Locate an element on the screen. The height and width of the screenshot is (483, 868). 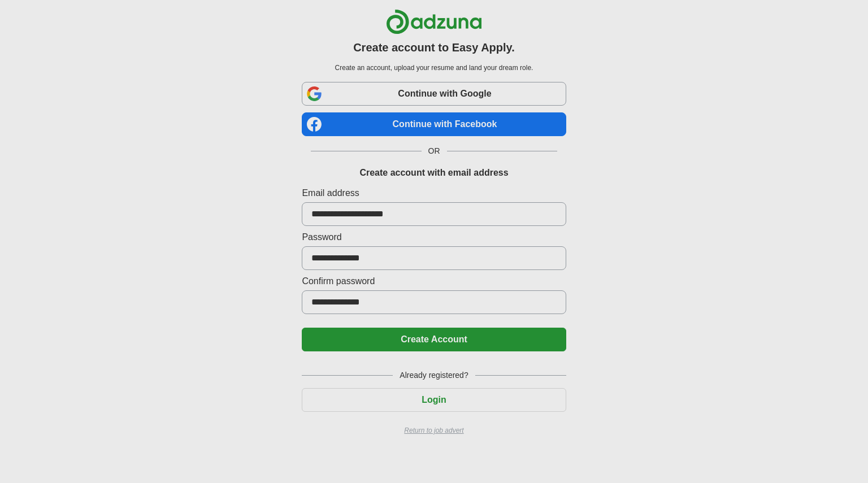
a: Return to job advert is located at coordinates (433, 431).